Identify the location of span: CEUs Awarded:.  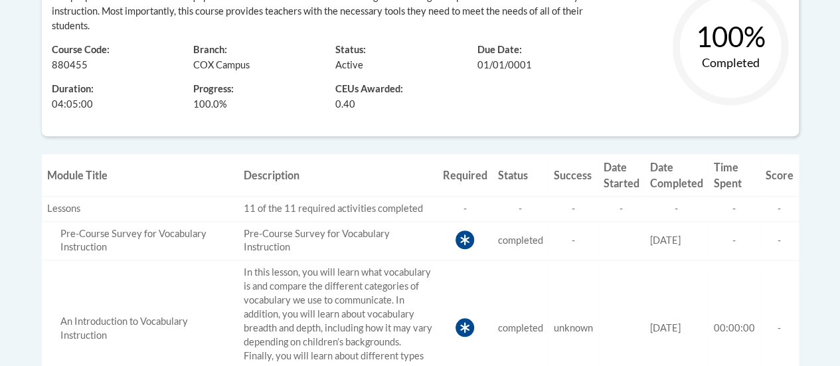
(396, 90).